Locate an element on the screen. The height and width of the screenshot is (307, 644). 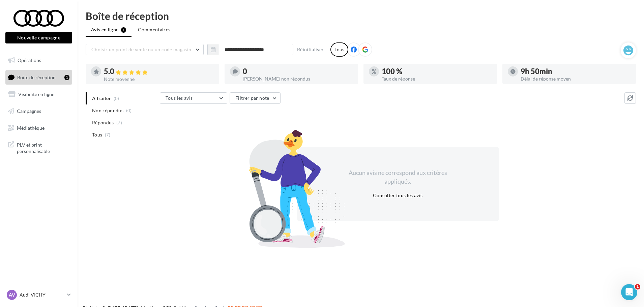
div: 1 is located at coordinates (67, 78).